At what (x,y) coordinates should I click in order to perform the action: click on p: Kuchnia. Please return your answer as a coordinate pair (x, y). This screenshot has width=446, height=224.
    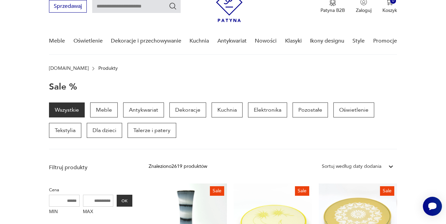
    Looking at the image, I should click on (227, 110).